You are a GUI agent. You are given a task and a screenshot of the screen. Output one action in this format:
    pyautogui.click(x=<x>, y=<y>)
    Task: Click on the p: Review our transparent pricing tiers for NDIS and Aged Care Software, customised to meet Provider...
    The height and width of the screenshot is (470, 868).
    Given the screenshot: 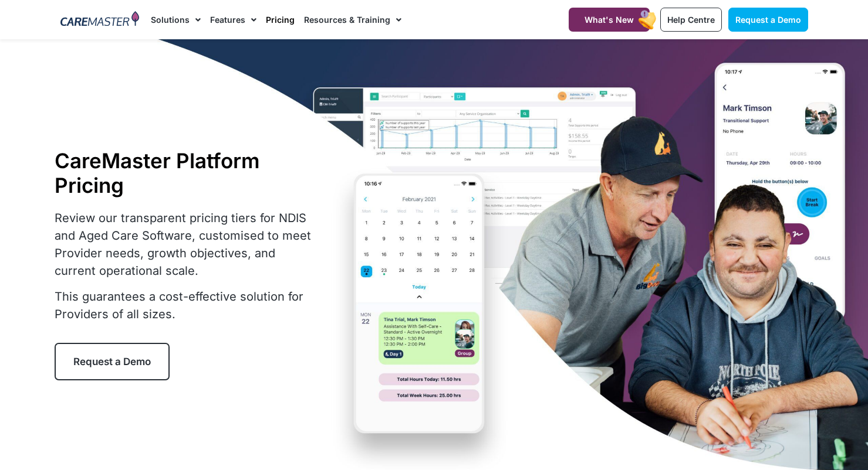 What is the action you would take?
    pyautogui.click(x=187, y=244)
    